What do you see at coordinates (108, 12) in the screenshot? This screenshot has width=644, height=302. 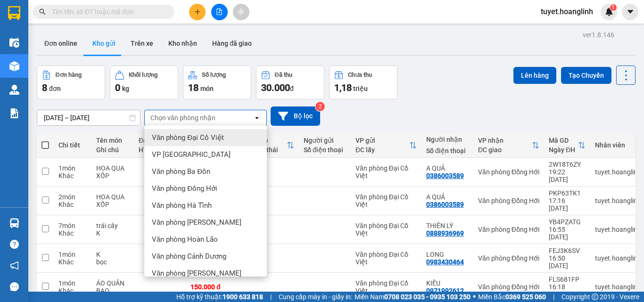 I see `input: Tìm tên, số ĐT hoặc mã đơn` at bounding box center [108, 12].